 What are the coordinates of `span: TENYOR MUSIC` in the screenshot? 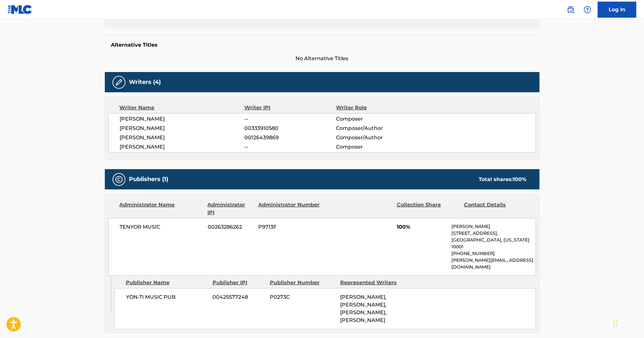 It's located at (161, 227).